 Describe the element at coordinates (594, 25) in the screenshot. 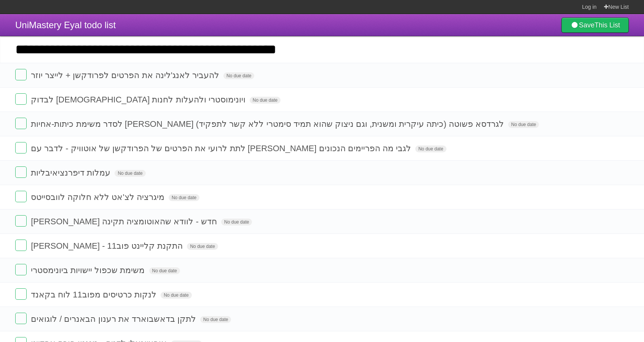

I see `a: SaveThis List` at that location.